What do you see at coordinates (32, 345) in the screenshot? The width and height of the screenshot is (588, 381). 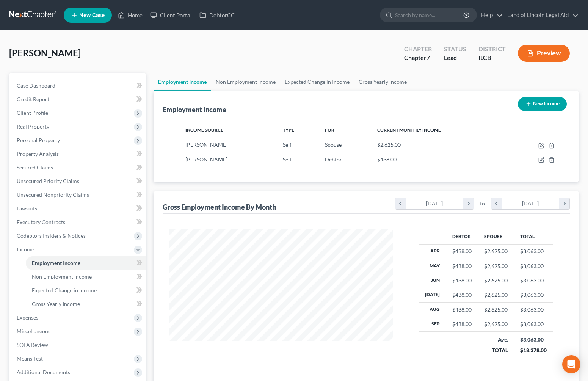 I see `span: SOFA Review` at bounding box center [32, 345].